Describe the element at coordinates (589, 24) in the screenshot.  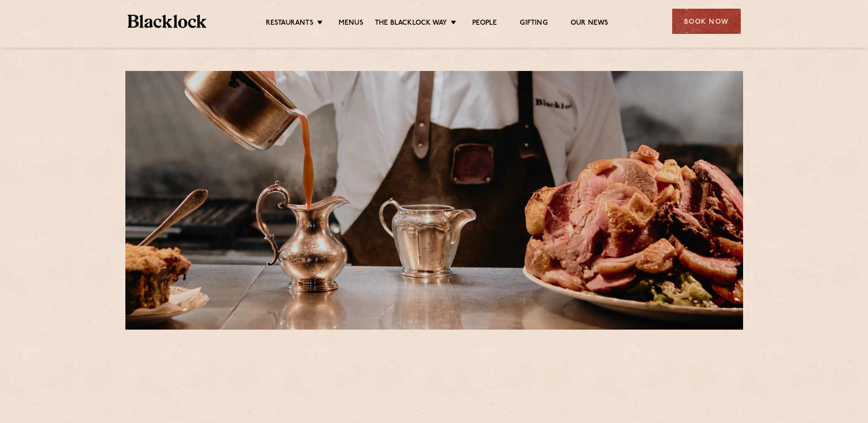
I see `a: Our News` at that location.